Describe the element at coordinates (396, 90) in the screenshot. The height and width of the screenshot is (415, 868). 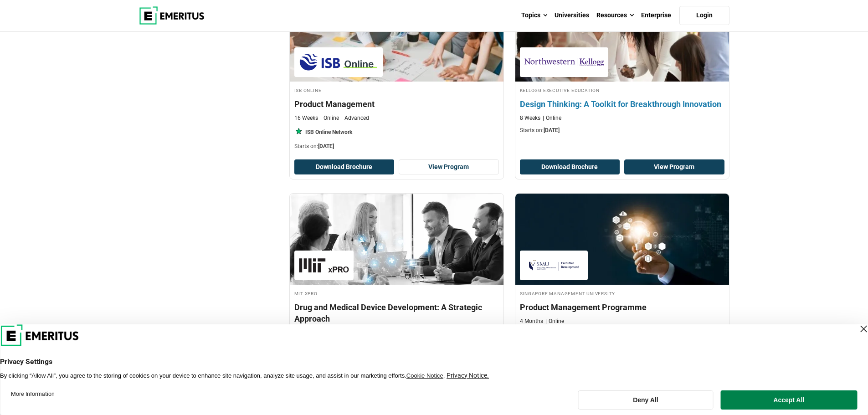
I see `h4: ISB Online` at that location.